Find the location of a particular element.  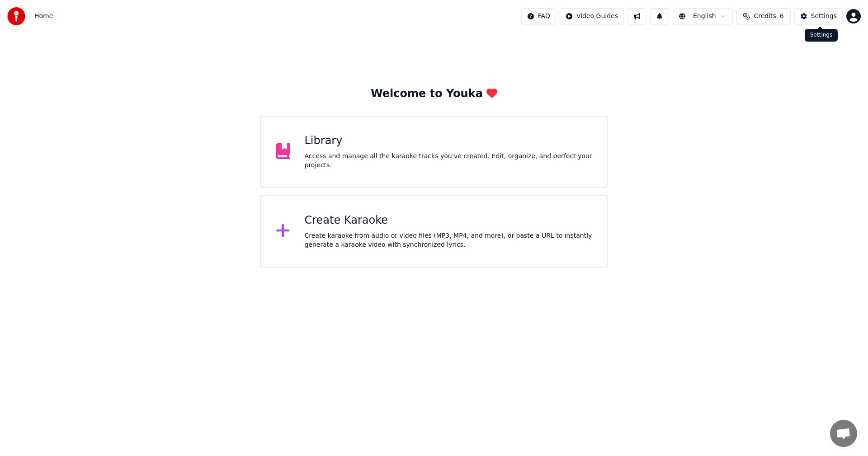

div: Welcome to Youka is located at coordinates (434, 94).